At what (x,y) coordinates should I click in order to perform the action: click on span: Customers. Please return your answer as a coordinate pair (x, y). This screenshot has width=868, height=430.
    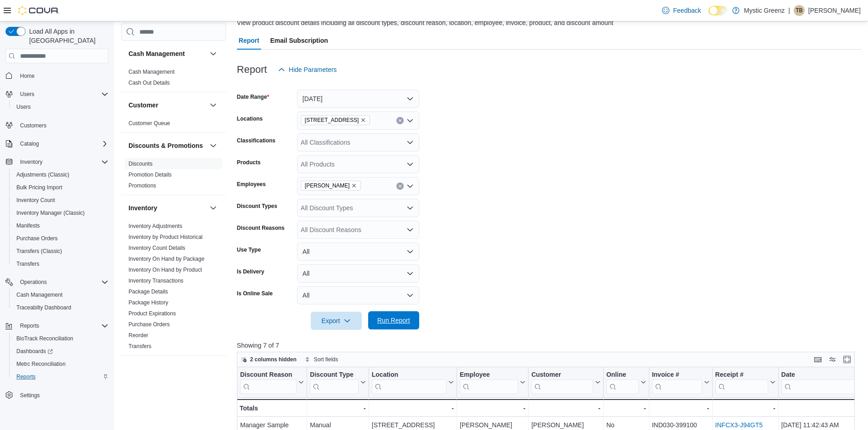
    Looking at the image, I should click on (62, 125).